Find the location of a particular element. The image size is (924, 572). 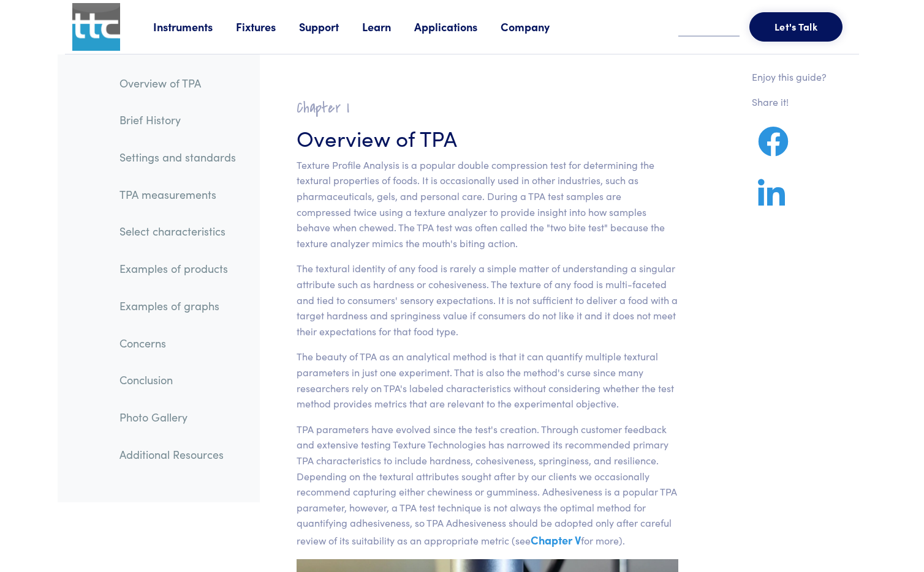

a: Brief History is located at coordinates (178, 120).